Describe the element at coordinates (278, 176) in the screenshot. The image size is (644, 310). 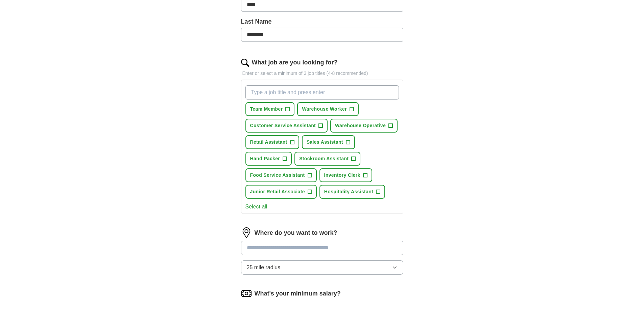
I see `span: Food Service Assistant` at that location.